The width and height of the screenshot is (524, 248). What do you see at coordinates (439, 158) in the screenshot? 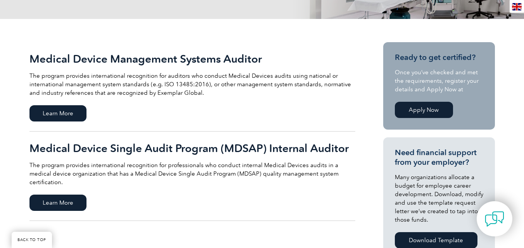
I see `h3: Need financial support from your employer?` at bounding box center [439, 158].